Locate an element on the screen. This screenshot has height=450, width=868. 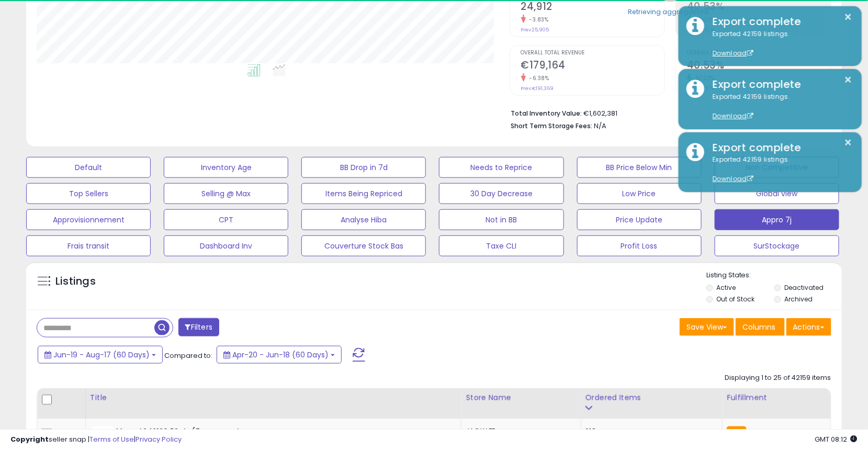
a: Privacy Policy is located at coordinates (159, 439).